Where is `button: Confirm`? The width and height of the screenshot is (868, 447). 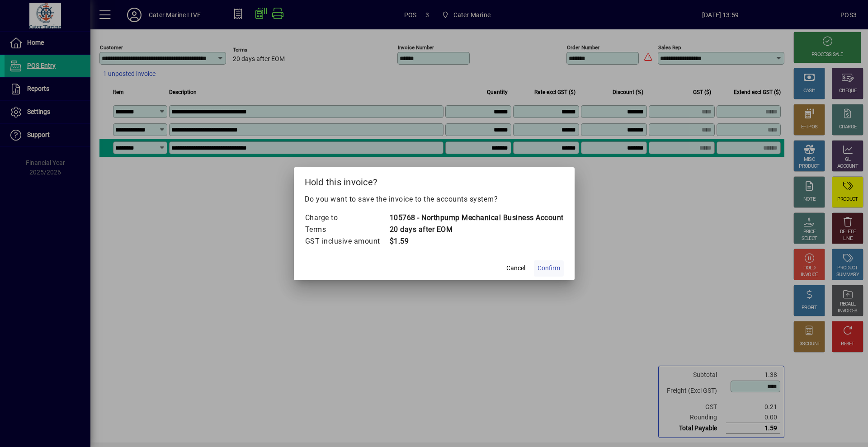 button: Confirm is located at coordinates (549, 268).